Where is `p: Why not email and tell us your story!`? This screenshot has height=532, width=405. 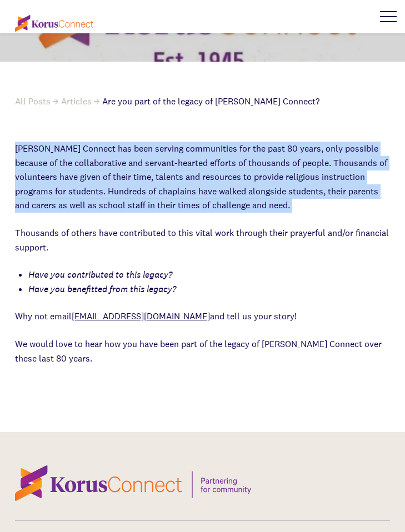
p: Why not email and tell us your story! is located at coordinates (202, 316).